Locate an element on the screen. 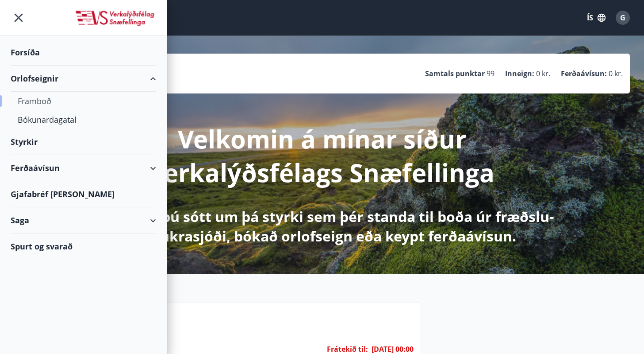 The width and height of the screenshot is (644, 354). p: Klapparstígur 1 is located at coordinates (246, 332).